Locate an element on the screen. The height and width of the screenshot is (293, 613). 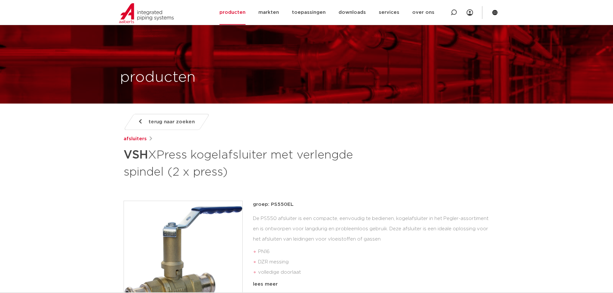
div: De PS550 afsluiter is een compacte, eenvoudig te bedienen, kogelafsluiter in het Pegler-assortime... is located at coordinates (371, 246).